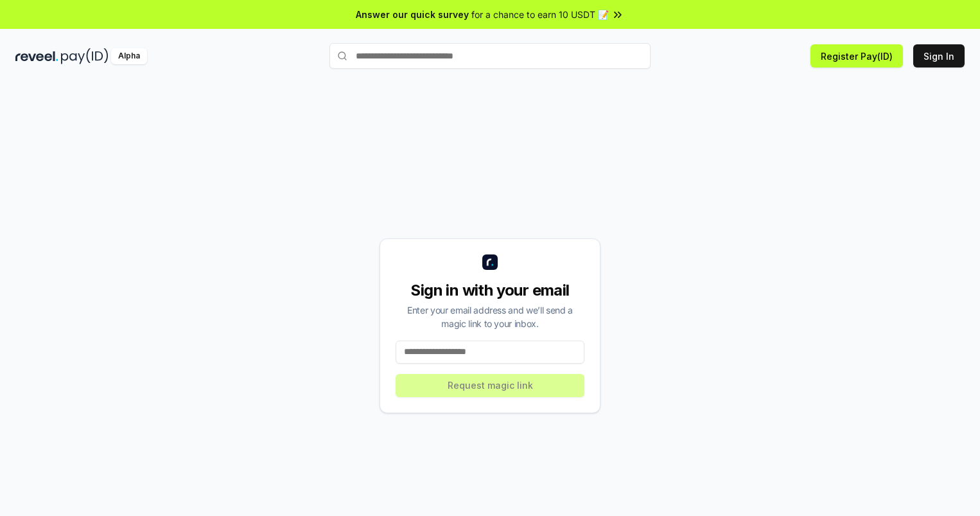 The image size is (980, 516). I want to click on div: Sign in with your email, so click(490, 290).